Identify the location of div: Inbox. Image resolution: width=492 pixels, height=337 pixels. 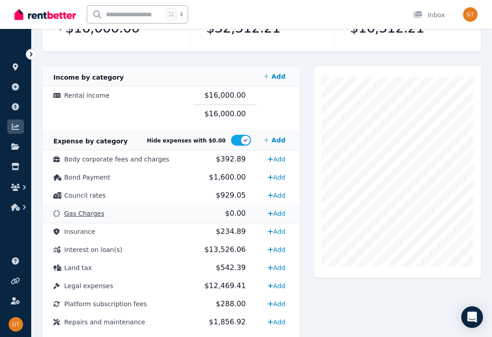
(429, 15).